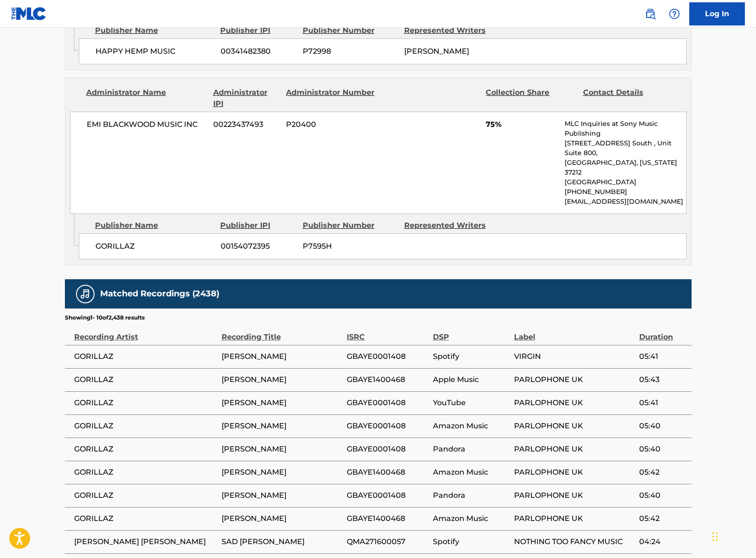 This screenshot has height=558, width=756. Describe the element at coordinates (388, 332) in the screenshot. I see `div: ISRC` at that location.